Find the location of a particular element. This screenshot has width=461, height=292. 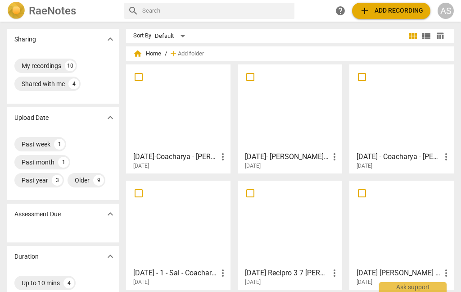

div: Up to 10 mins is located at coordinates (41, 283).